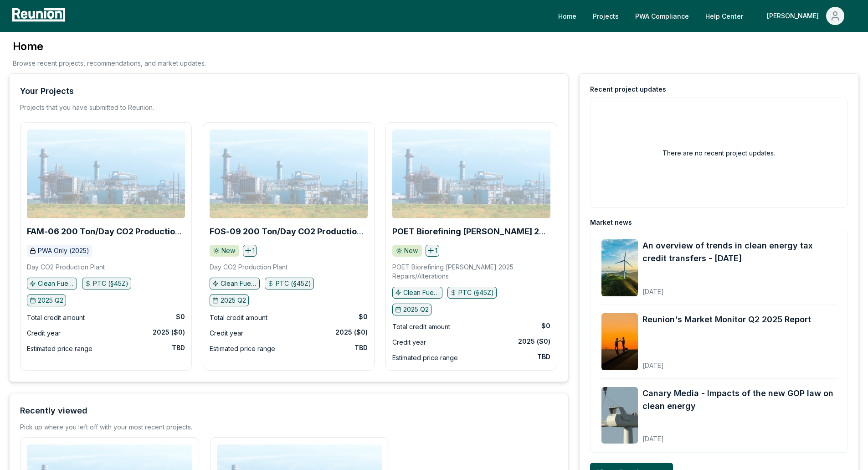  What do you see at coordinates (611, 223) in the screenshot?
I see `div: Market news` at bounding box center [611, 223].